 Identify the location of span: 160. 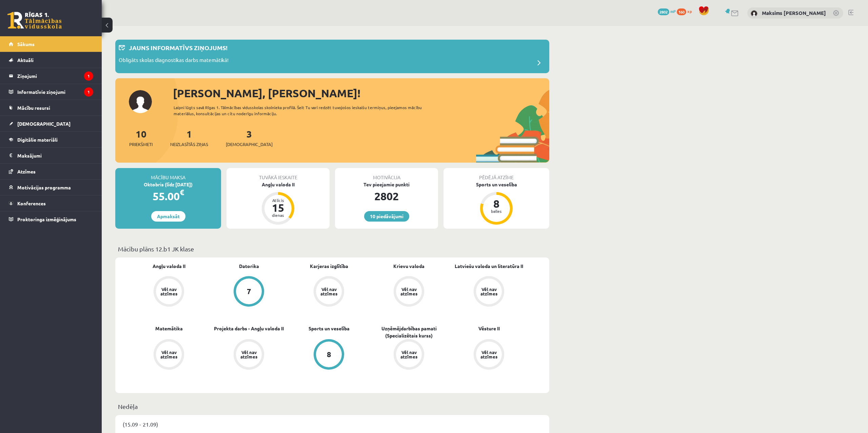
(681, 12).